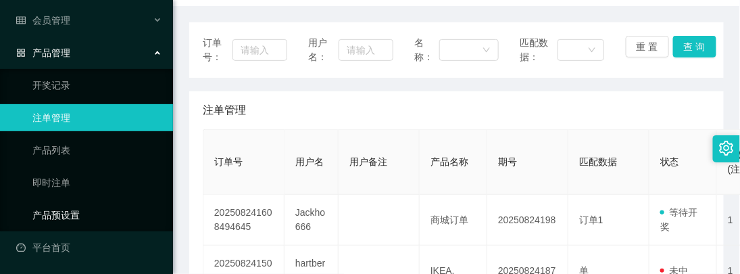 The width and height of the screenshot is (740, 274). What do you see at coordinates (449, 161) in the screenshot?
I see `span: 产品名称` at bounding box center [449, 161].